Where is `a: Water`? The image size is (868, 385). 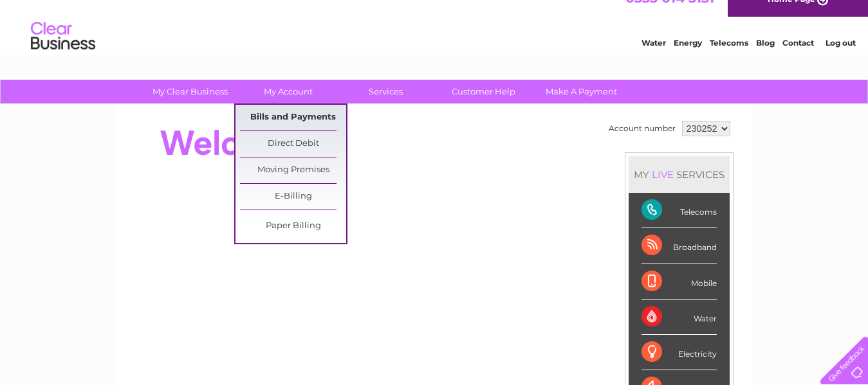
a: Water is located at coordinates (654, 59).